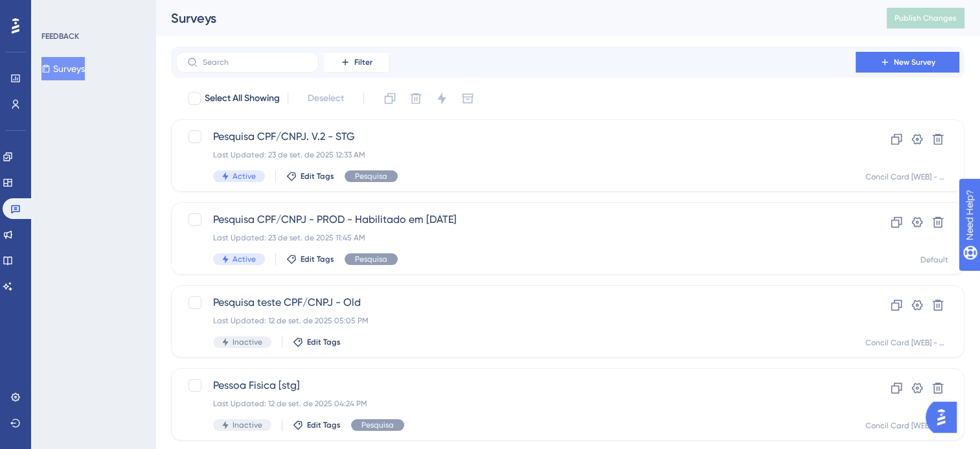 The image size is (980, 449). Describe the element at coordinates (60, 36) in the screenshot. I see `div: FEEDBACK` at that location.